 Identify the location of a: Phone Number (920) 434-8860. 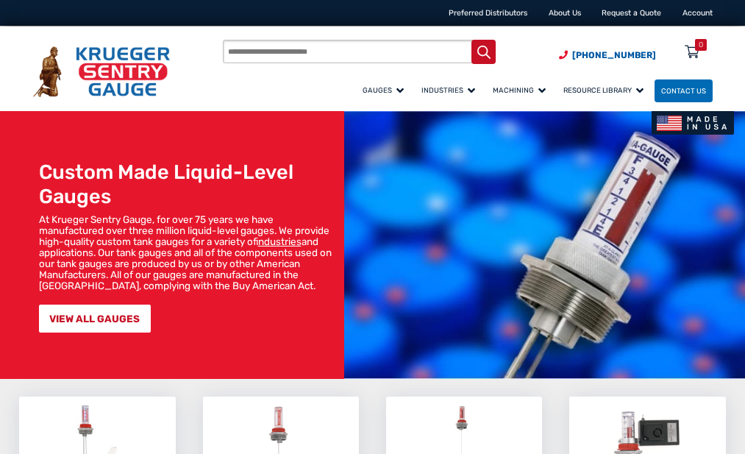
(607, 55).